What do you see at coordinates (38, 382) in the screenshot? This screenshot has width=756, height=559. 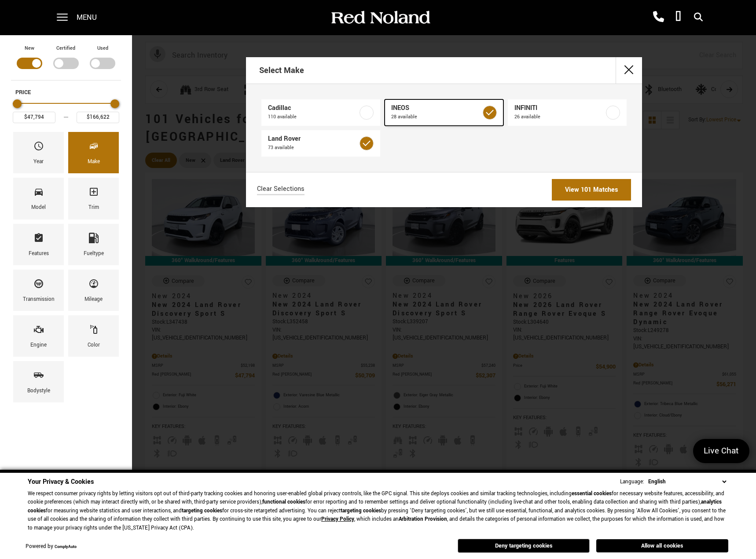 I see `div: BodystyleBodystyle` at bounding box center [38, 382].